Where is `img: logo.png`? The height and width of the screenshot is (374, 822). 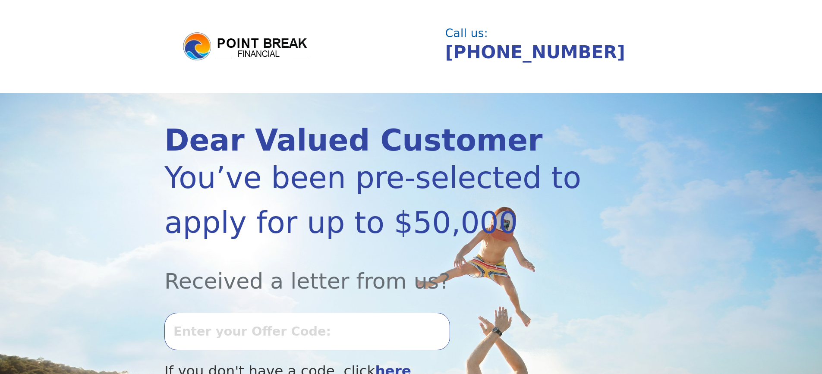
img: logo.png is located at coordinates (247, 47).